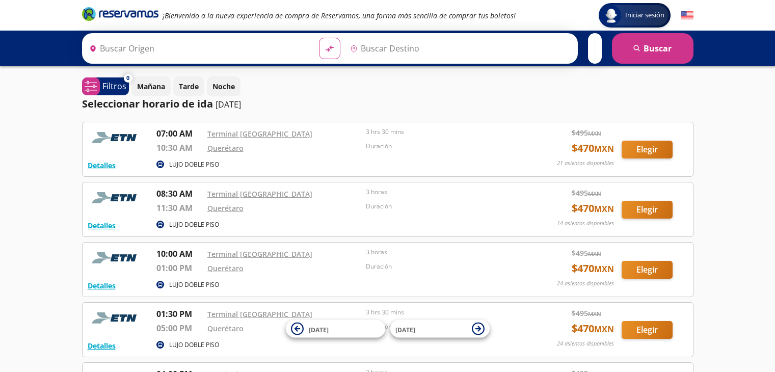  I want to click on p: 10:00 AM, so click(179, 254).